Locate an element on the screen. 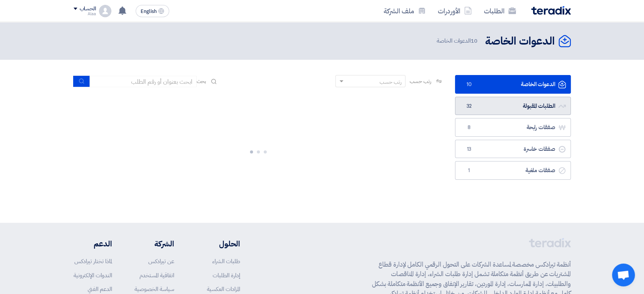 The height and width of the screenshot is (294, 644). a: عن تيرادكس is located at coordinates (161, 261).